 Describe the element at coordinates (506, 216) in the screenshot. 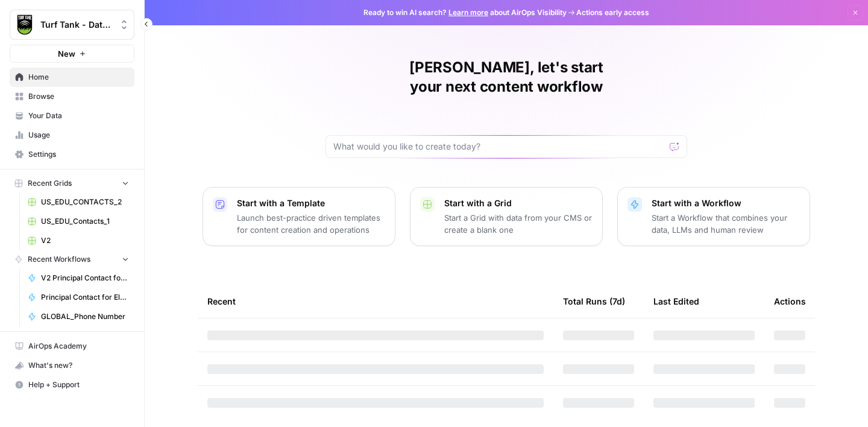

I see `button: Start with a GridStart a Grid with data from your CMS or create a blank one` at that location.